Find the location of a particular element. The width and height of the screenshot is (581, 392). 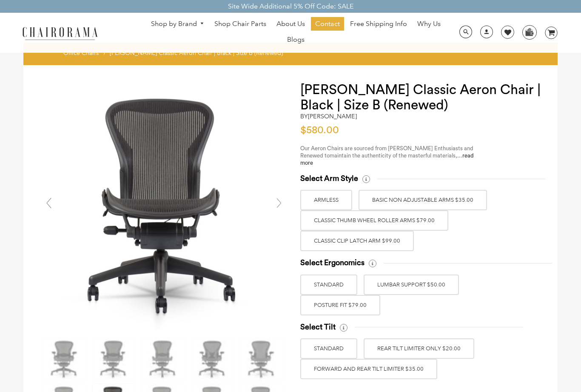

label: Classic Clip Latch Arm $99.00 is located at coordinates (357, 241).